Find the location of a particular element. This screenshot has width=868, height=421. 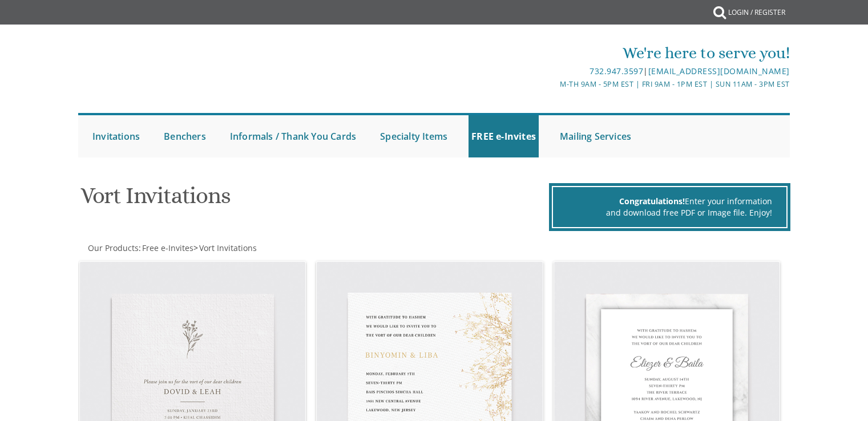

a: Our Products is located at coordinates (112, 248).